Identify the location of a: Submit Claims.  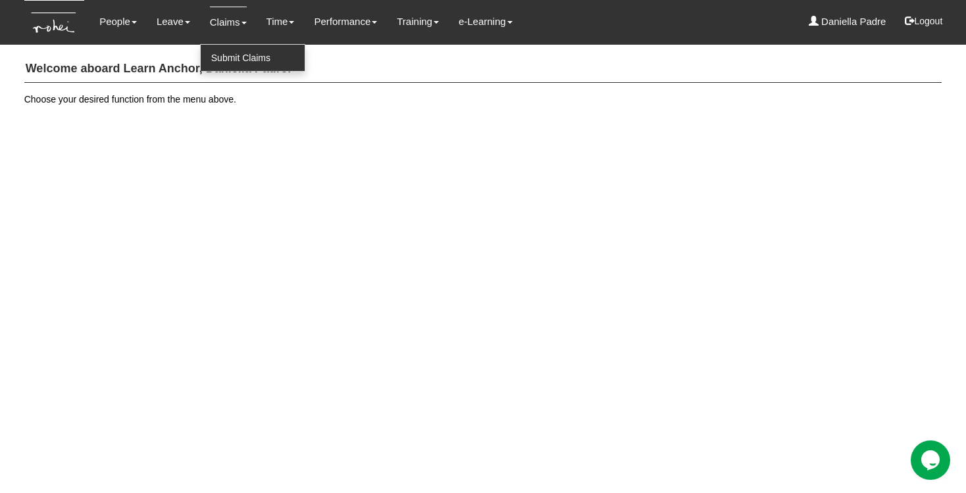
(253, 58).